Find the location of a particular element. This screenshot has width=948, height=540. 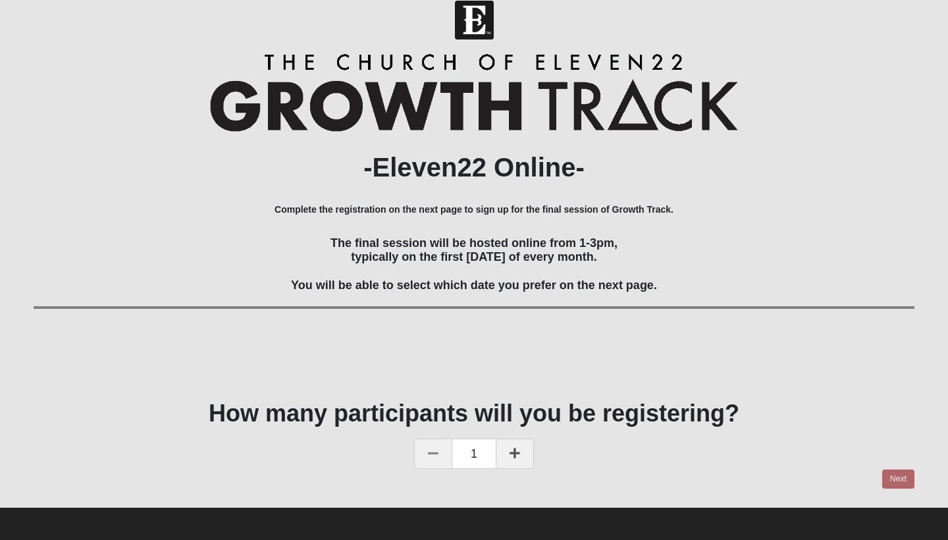

b: -Eleven22 Online- is located at coordinates (474, 167).